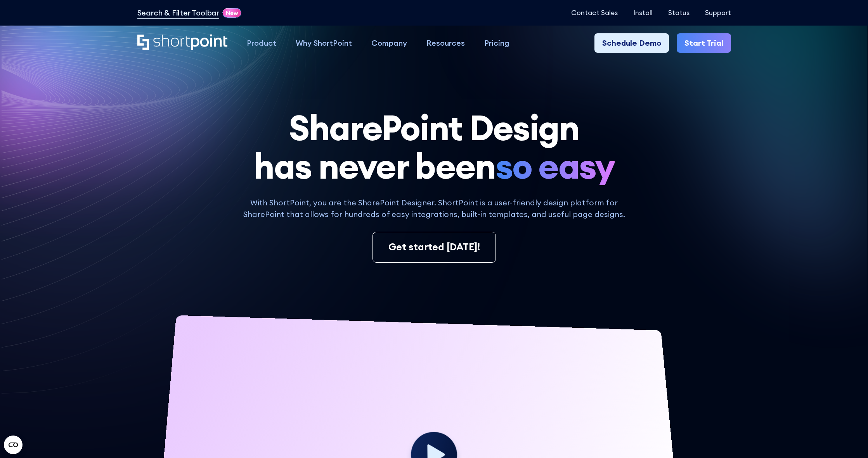 The height and width of the screenshot is (458, 868). Describe the element at coordinates (323, 43) in the screenshot. I see `div: Why ShortPoint` at that location.